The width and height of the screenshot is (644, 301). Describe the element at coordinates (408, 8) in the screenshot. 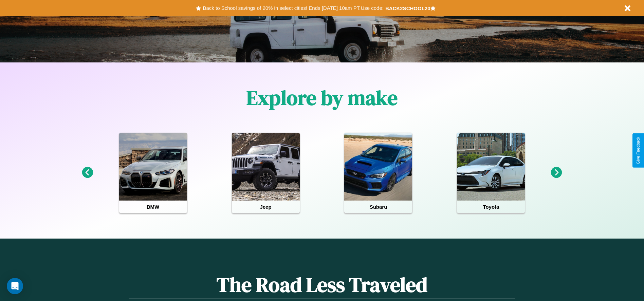

I see `b: BACK2SCHOOL20` at that location.